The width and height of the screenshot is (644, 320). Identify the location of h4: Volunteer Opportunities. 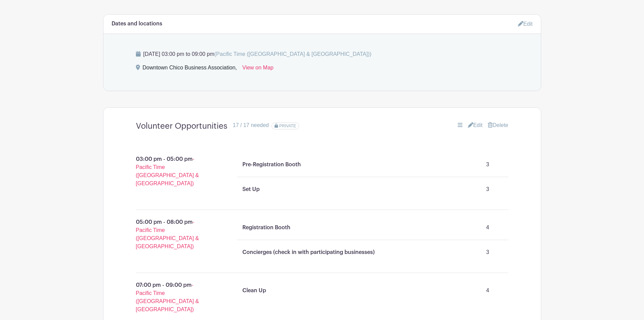
(182, 126).